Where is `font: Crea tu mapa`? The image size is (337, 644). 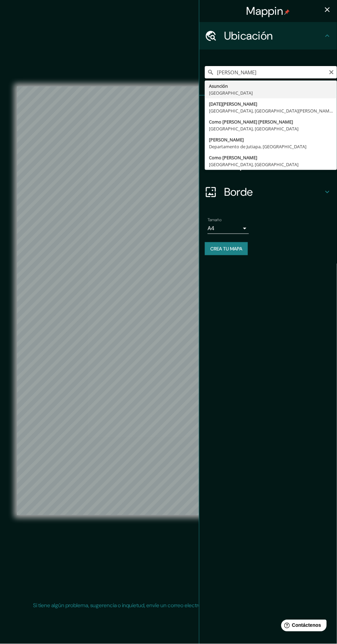 font: Crea tu mapa is located at coordinates (226, 249).